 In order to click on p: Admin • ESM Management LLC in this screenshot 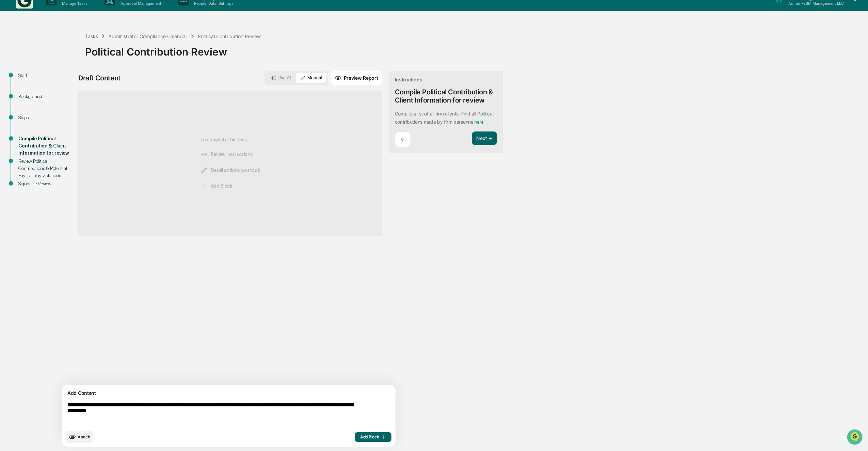, I will do `click(814, 4)`.